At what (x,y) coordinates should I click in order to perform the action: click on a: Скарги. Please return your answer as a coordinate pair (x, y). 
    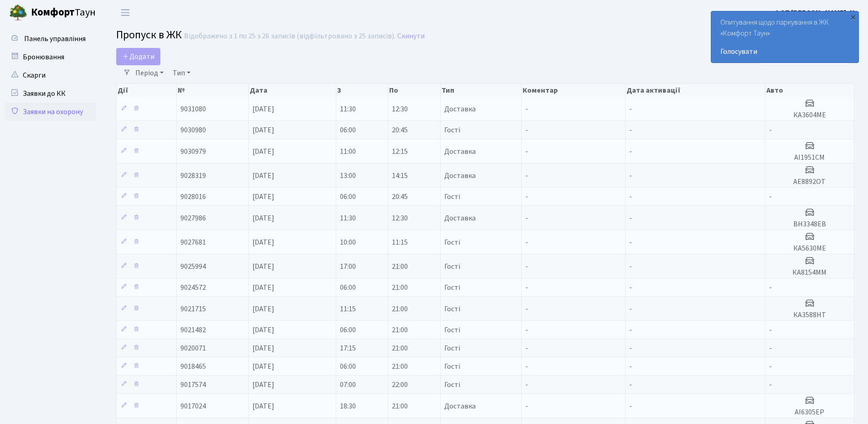
    Looking at the image, I should click on (50, 76).